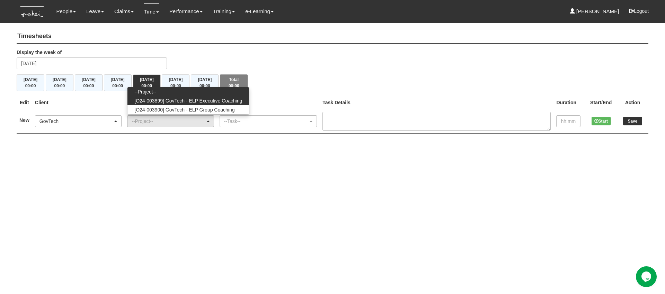 This screenshot has width=665, height=294. What do you see at coordinates (76, 121) in the screenshot?
I see `div: GovTech` at bounding box center [76, 121].